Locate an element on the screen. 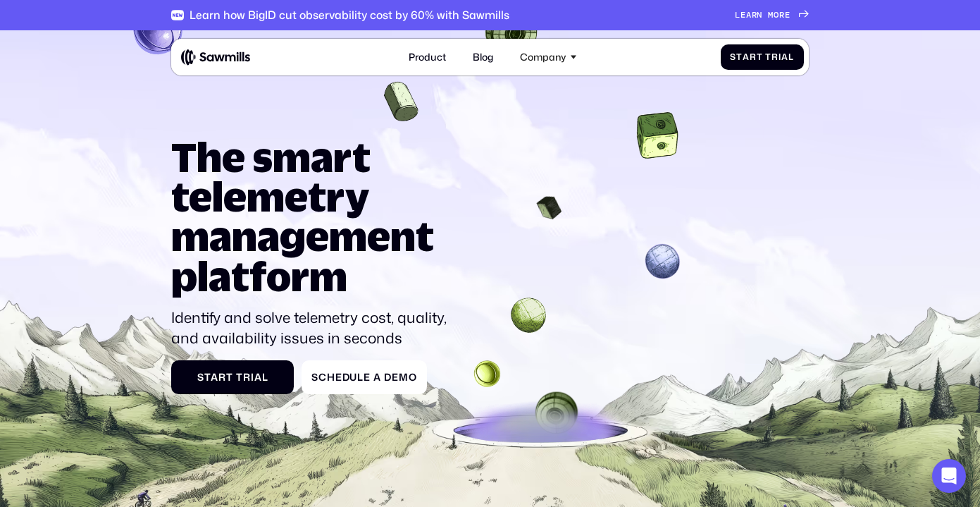 The image size is (980, 507). span: d is located at coordinates (346, 378).